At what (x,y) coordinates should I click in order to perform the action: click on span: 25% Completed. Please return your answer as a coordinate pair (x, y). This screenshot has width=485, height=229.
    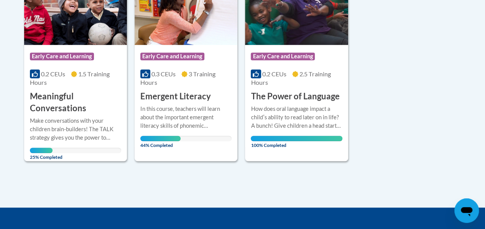
    Looking at the image, I should click on (41, 154).